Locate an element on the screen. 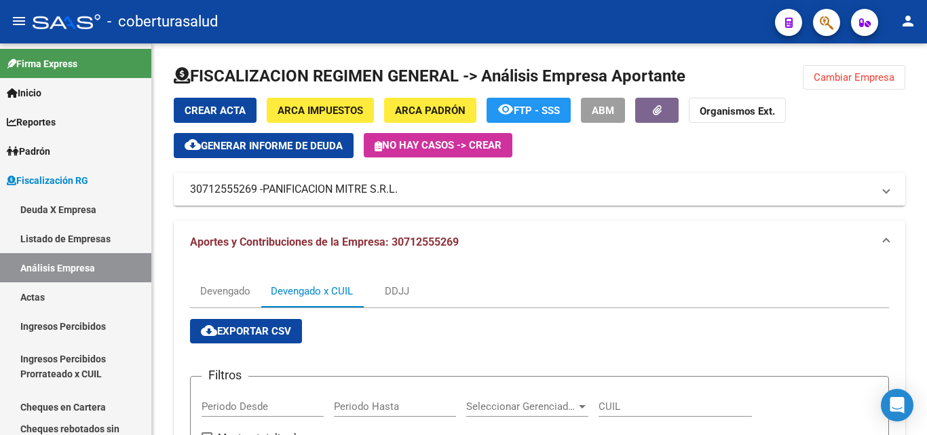 This screenshot has height=435, width=927. strong: Organismos Ext. is located at coordinates (737, 111).